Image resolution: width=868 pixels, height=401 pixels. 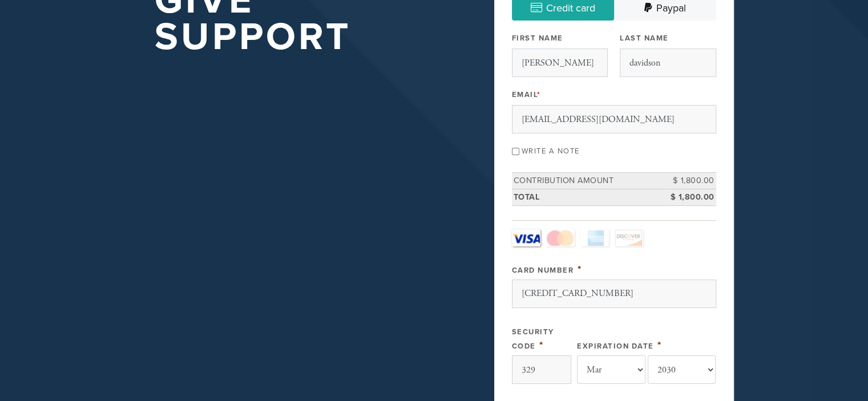 What do you see at coordinates (589, 181) in the screenshot?
I see `td: Contribution Amount` at bounding box center [589, 181].